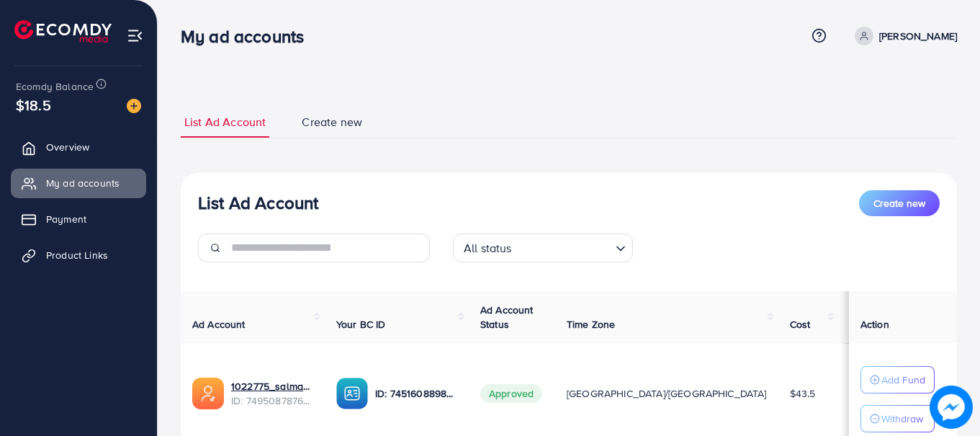 Image resolution: width=980 pixels, height=436 pixels. Describe the element at coordinates (33, 104) in the screenshot. I see `span: $18.5` at that location.